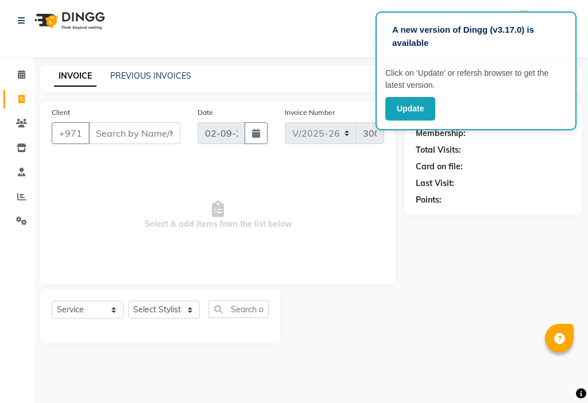 This screenshot has height=403, width=588. Describe the element at coordinates (428, 200) in the screenshot. I see `div: Points:` at that location.